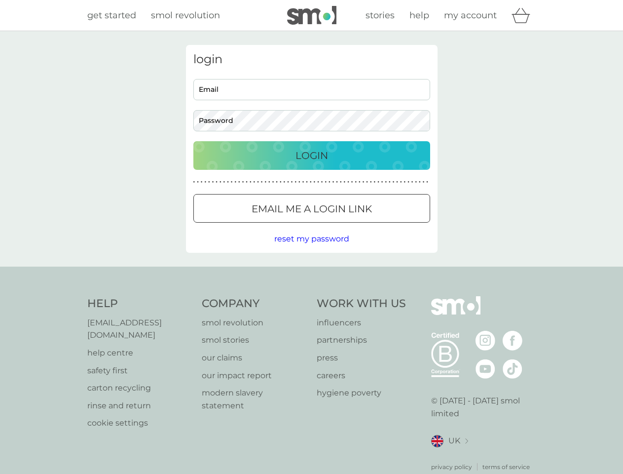  I want to click on img: visit the smol Instagram page, so click(485, 340).